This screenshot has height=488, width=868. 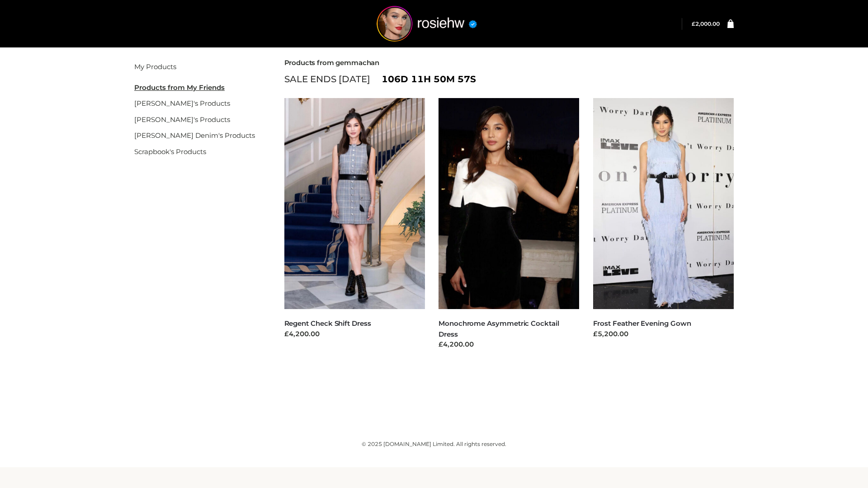 What do you see at coordinates (429, 79) in the screenshot?
I see `span: 106d 11h 50m 57s` at bounding box center [429, 79].